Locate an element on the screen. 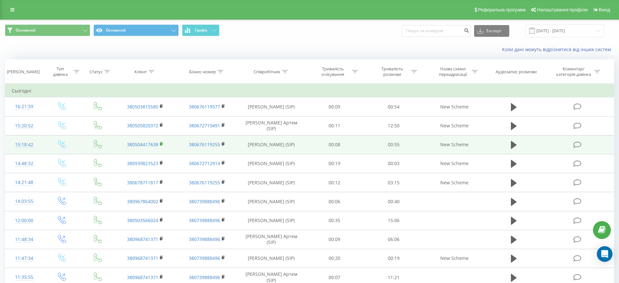 The height and width of the screenshot is (283, 619). div: Назва схеми переадресації is located at coordinates (453, 72).